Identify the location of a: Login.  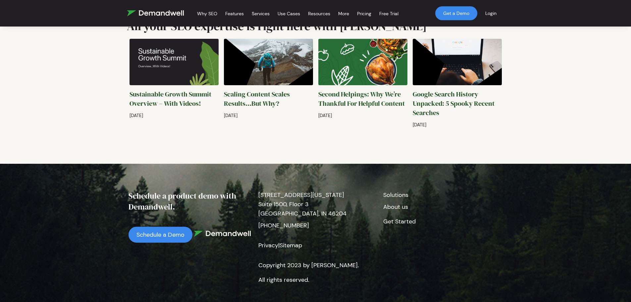
(491, 13).